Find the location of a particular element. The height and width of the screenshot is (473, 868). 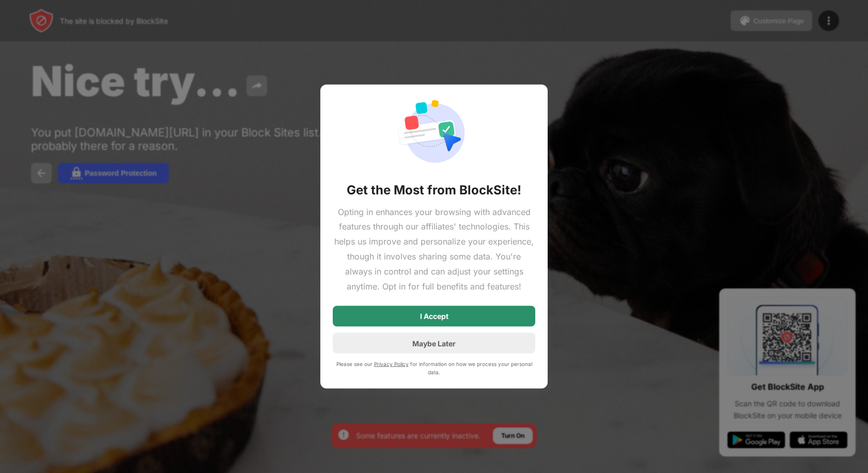

img: action-permission-required.svg is located at coordinates (434, 133).